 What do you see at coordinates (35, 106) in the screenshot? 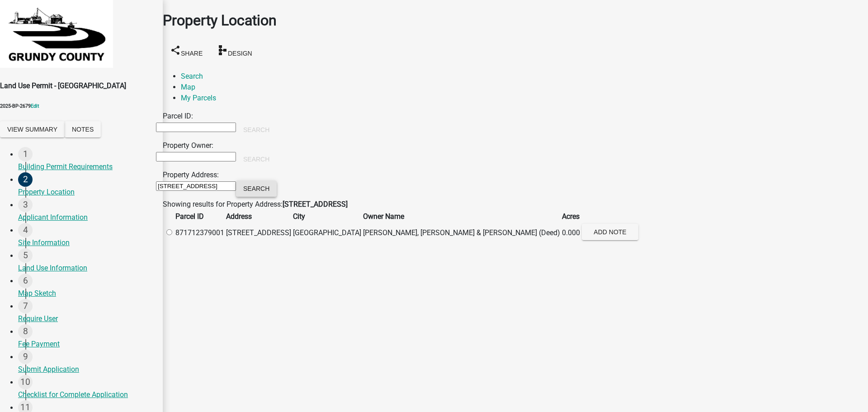
I see `a: Edit` at bounding box center [35, 106].